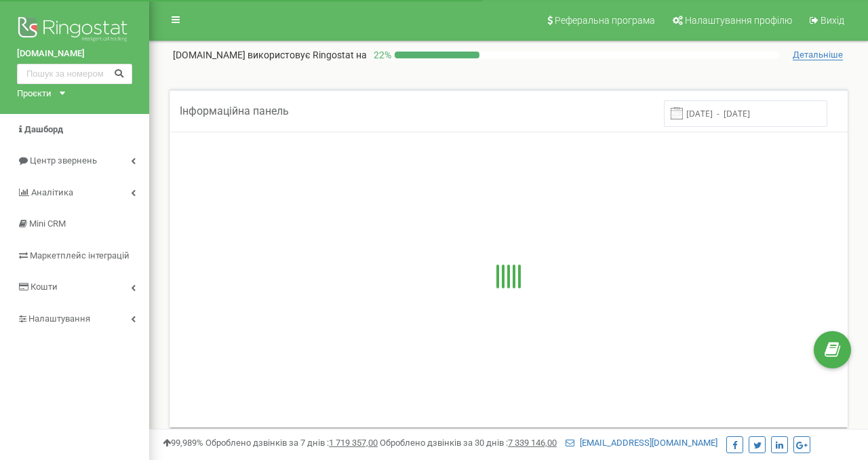 This screenshot has height=460, width=868. Describe the element at coordinates (818, 55) in the screenshot. I see `span: Детальніше` at that location.